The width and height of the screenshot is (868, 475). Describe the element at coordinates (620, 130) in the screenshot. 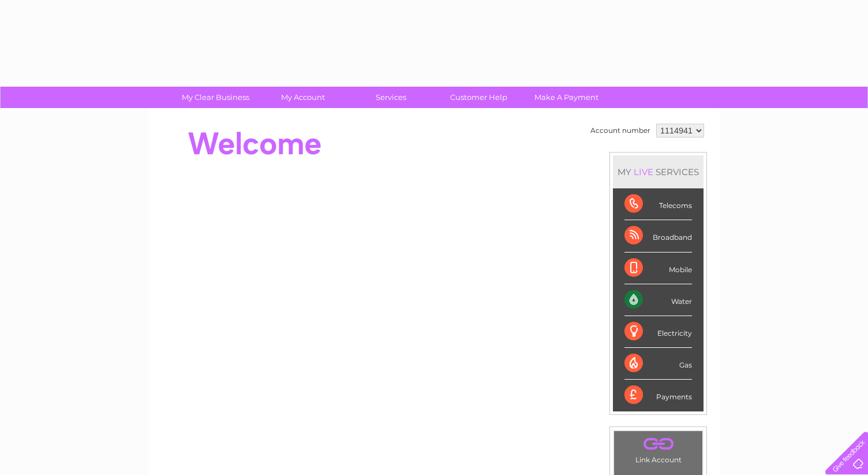

I see `td: Account number` at that location.